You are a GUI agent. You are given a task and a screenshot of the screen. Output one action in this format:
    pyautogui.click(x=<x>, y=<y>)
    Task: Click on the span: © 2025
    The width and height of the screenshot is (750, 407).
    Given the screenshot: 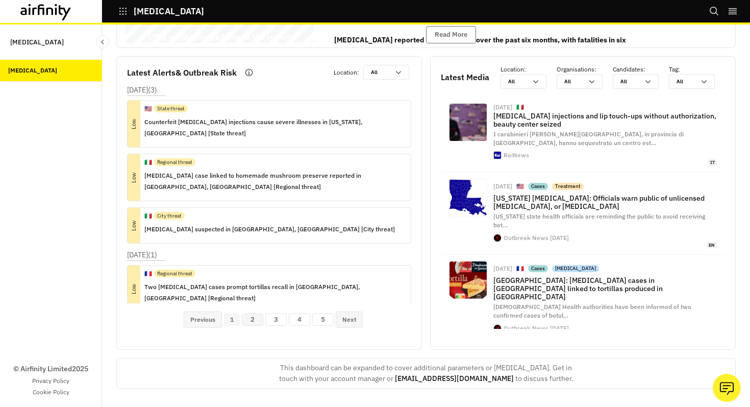 What is the action you would take?
    pyautogui.click(x=133, y=42)
    